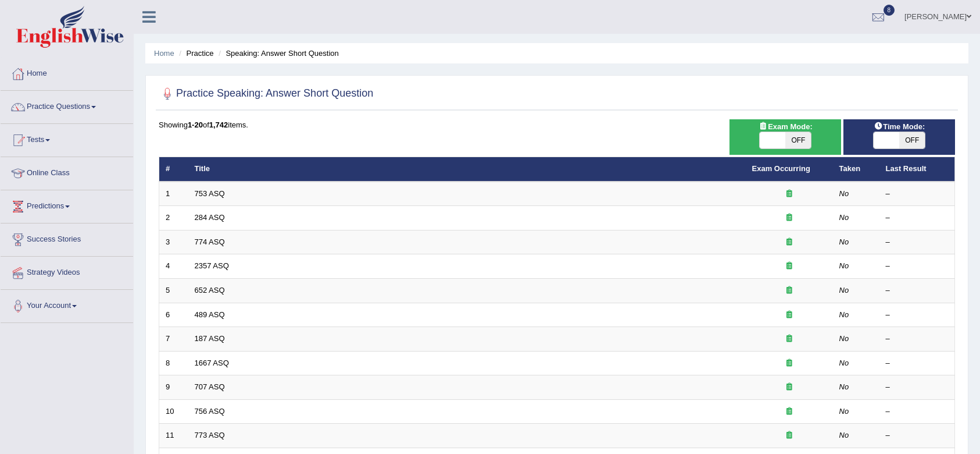 This screenshot has width=980, height=454. I want to click on a: Predictions, so click(67, 205).